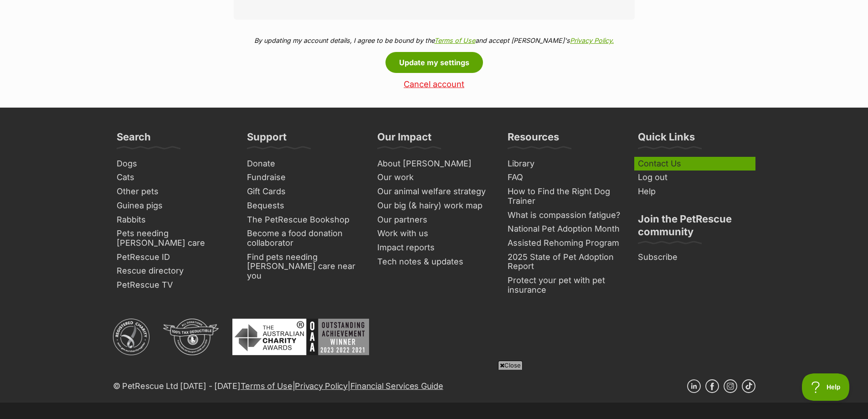 The height and width of the screenshot is (419, 868). Describe the element at coordinates (304, 177) in the screenshot. I see `a: Fundraise` at that location.